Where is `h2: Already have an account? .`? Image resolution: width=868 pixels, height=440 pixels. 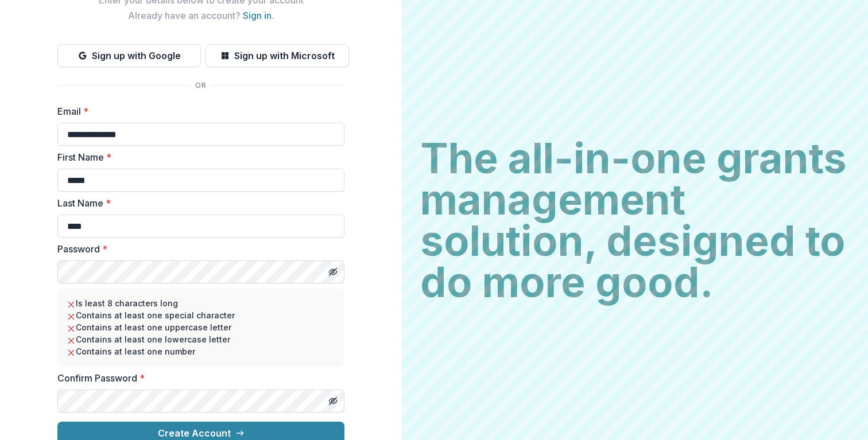 h2: Already have an account? . is located at coordinates (201, 16).